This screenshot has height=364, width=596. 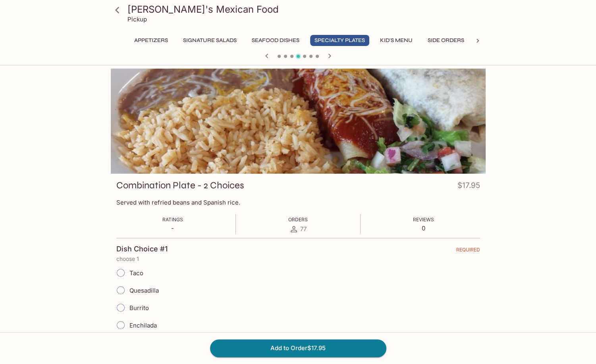 I want to click on button: Side Orders, so click(x=446, y=41).